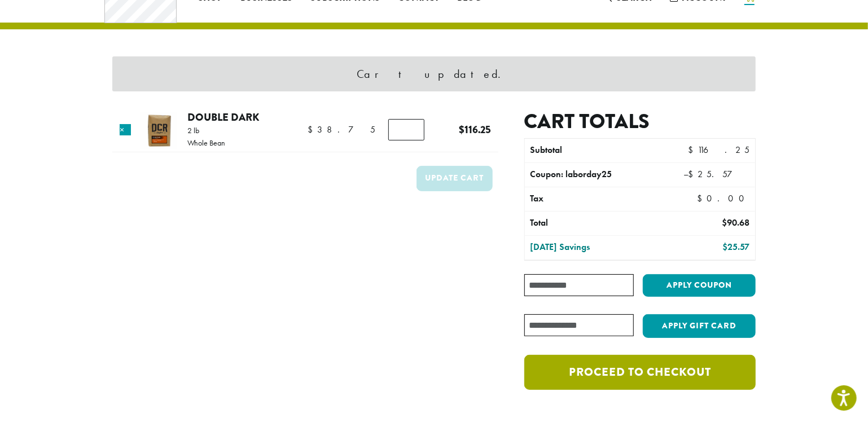 This screenshot has width=868, height=422. I want to click on p: 2 lb, so click(206, 130).